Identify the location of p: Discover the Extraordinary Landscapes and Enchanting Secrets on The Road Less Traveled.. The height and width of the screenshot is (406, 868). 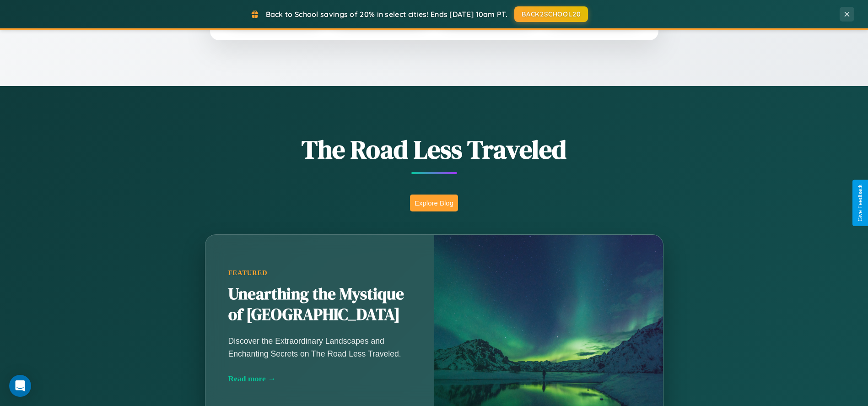
(320, 348).